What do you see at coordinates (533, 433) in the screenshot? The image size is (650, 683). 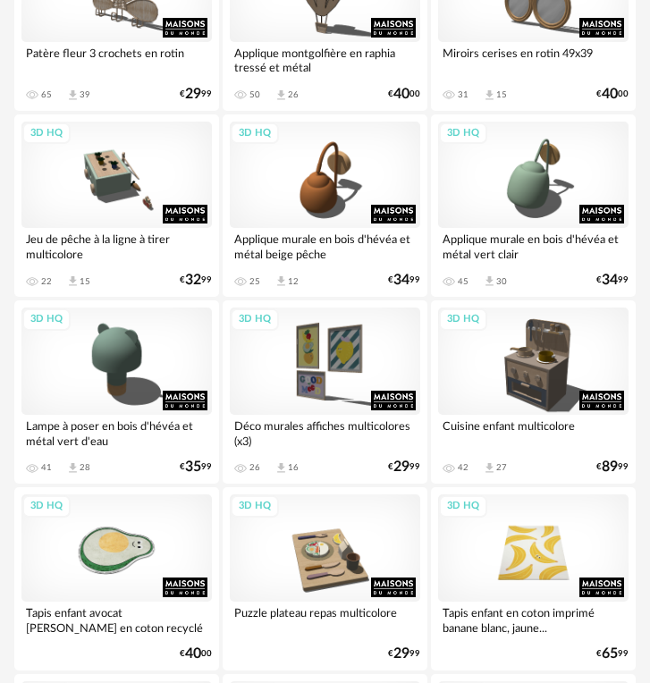 I see `div: Cuisine enfant multicolore` at bounding box center [533, 433].